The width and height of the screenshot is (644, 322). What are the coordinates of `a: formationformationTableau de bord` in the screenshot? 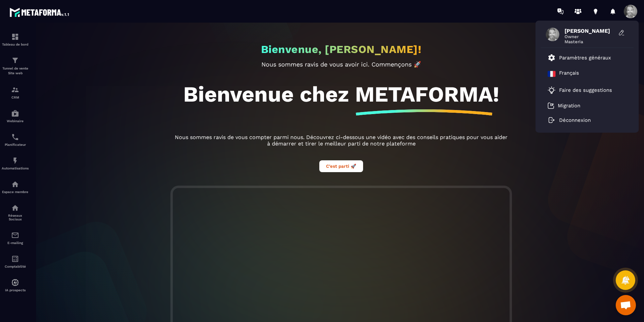 It's located at (15, 39).